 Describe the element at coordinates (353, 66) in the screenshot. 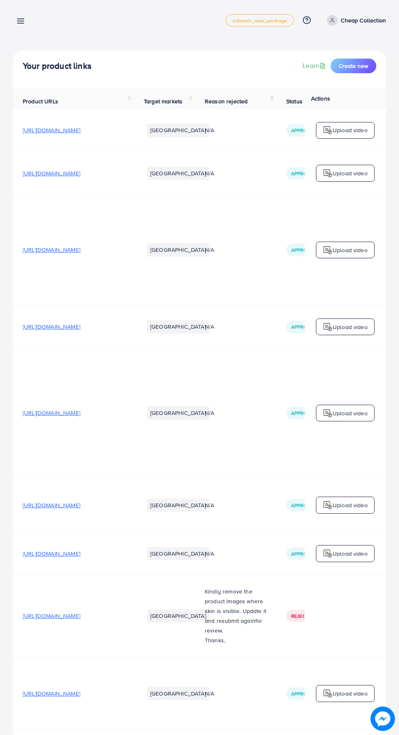

I see `button: Create new` at that location.